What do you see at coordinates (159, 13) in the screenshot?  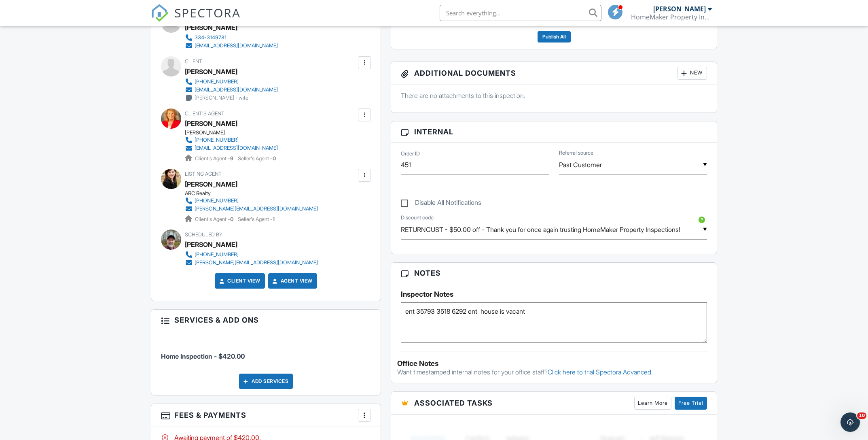 I see `img: The Best Home Inspection Software - Spectora` at bounding box center [159, 13].